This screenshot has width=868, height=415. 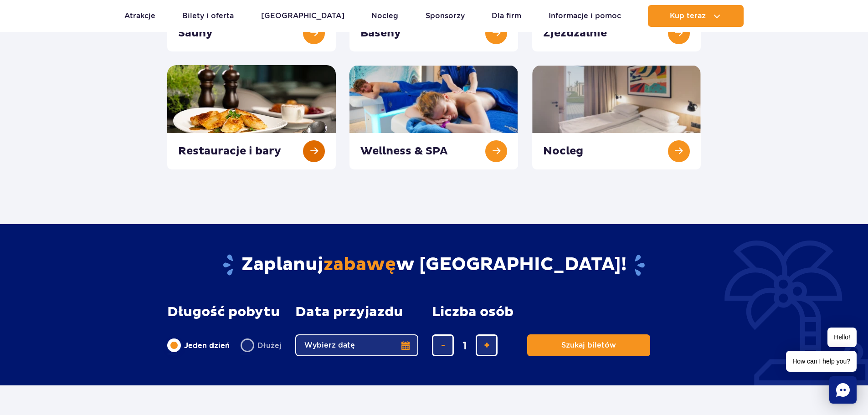 I want to click on button: dodaj bilet, so click(x=487, y=345).